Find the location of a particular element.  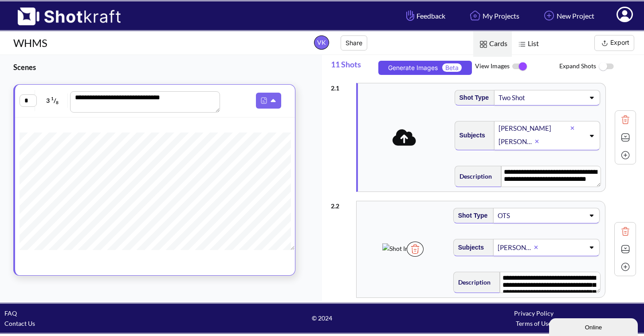

div: 2 . 1 is located at coordinates (341, 86).